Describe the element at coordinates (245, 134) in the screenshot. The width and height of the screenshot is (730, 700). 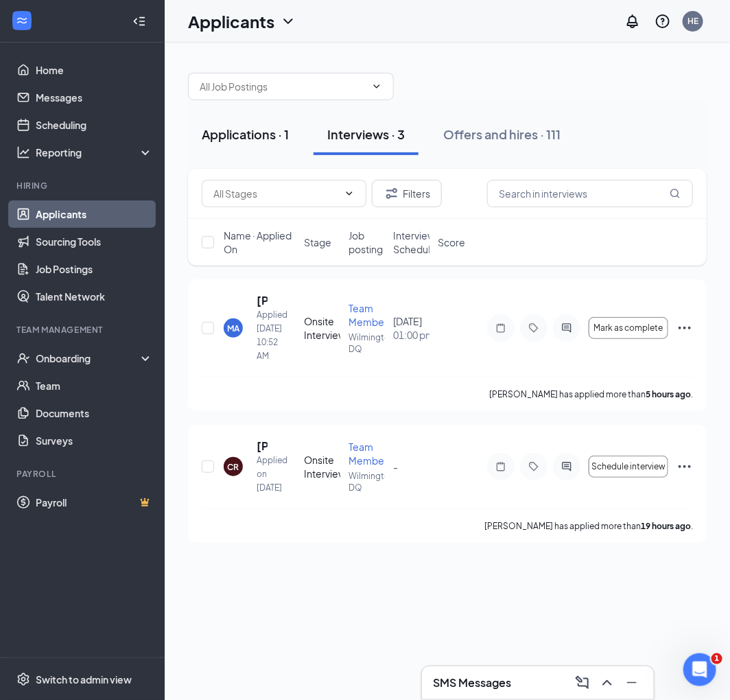
I see `div: Applications · 1` at that location.